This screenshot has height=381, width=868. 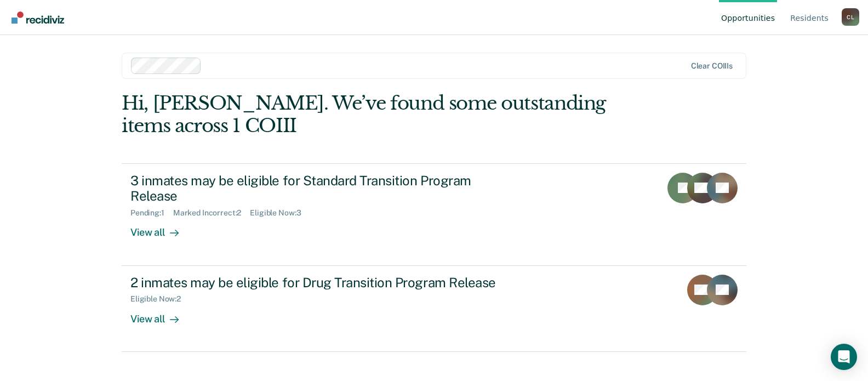 What do you see at coordinates (38, 17) in the screenshot?
I see `img: Recidiviz` at bounding box center [38, 17].